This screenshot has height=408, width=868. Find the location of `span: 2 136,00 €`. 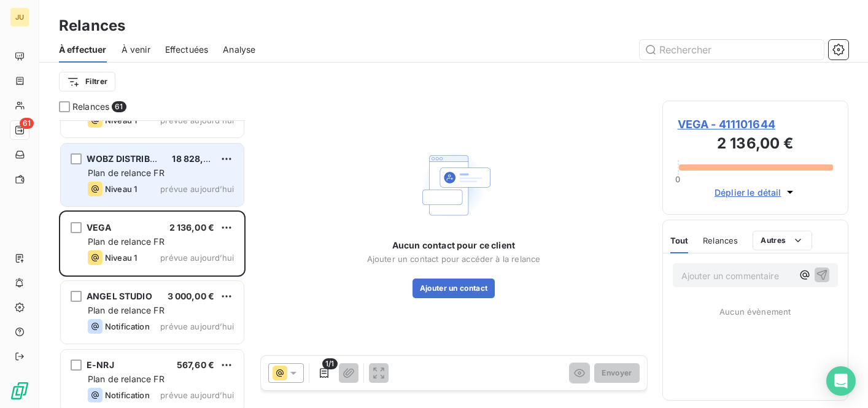

span: 2 136,00 € is located at coordinates (192, 227).